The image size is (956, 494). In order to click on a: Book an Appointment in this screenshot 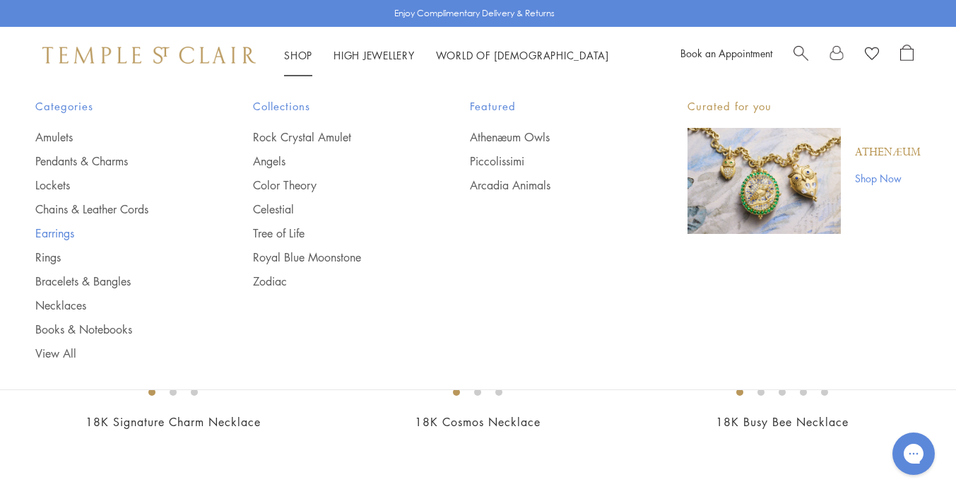, I will do `click(726, 53)`.